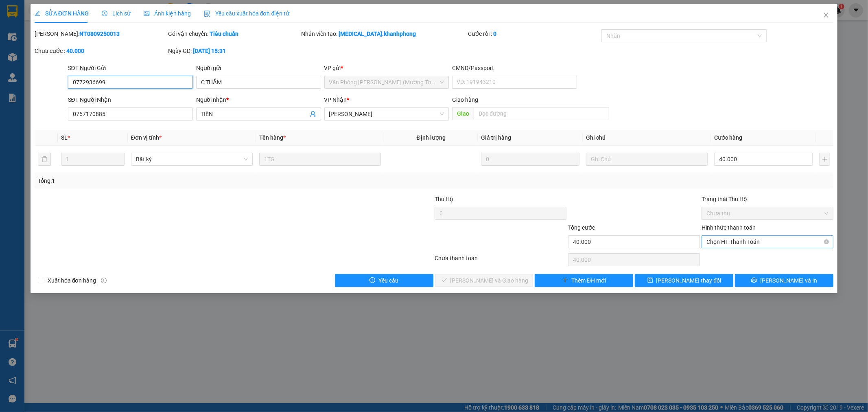  I want to click on span: plus, so click(566, 281).